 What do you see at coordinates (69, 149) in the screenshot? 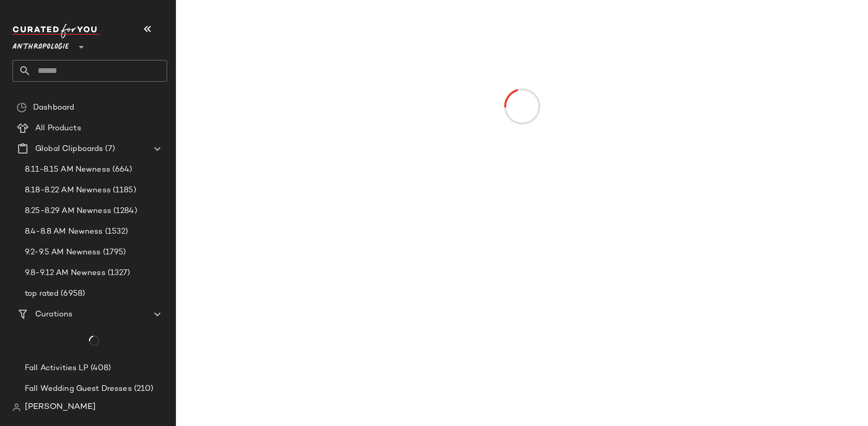
I see `span: Global Clipboards` at bounding box center [69, 149].